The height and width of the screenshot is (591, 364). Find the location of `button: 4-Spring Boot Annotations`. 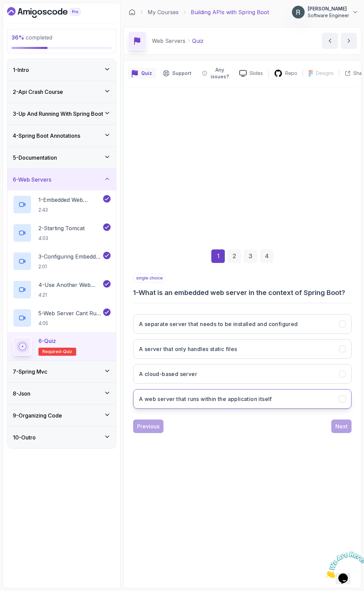

button: 4-Spring Boot Annotations is located at coordinates (62, 136).